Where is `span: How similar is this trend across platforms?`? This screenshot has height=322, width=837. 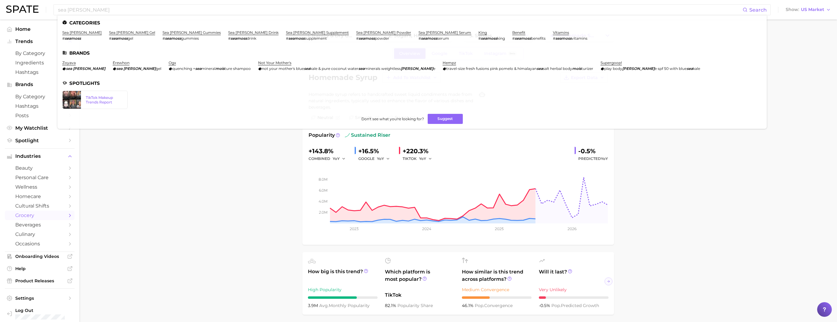 span: How similar is this trend across platforms? is located at coordinates (497, 276).